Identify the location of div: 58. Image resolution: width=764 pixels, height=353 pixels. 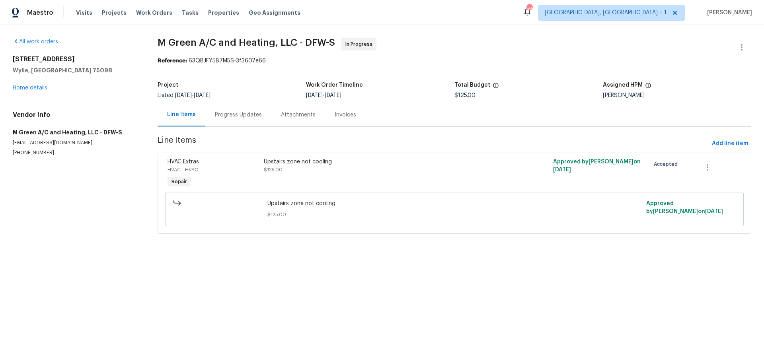
(529, 9).